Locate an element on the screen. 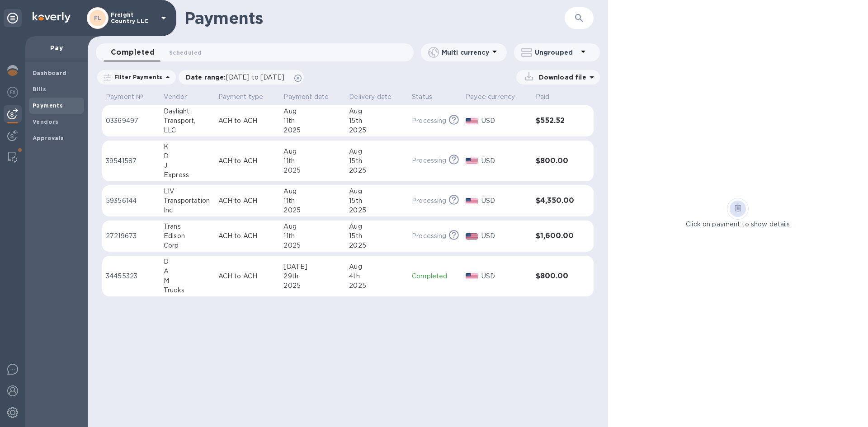  div: LLC is located at coordinates (187, 130).